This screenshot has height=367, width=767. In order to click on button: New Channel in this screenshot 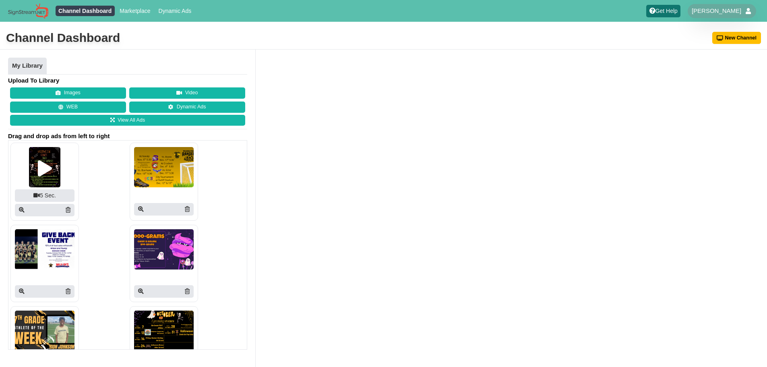, I will do `click(737, 38)`.